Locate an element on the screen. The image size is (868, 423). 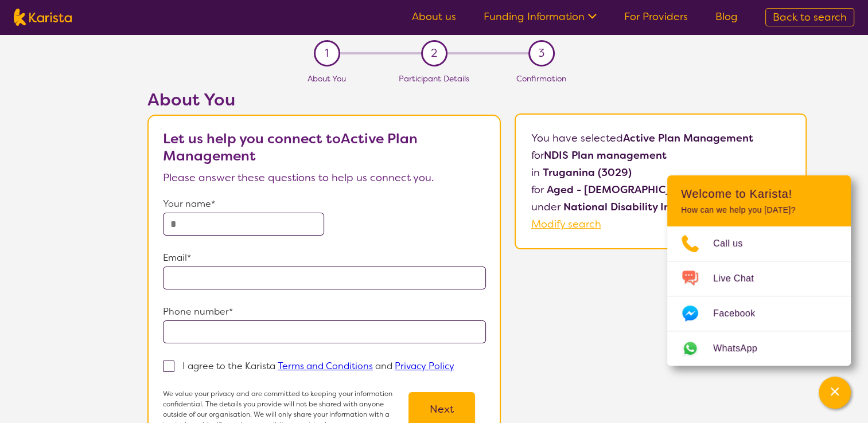
span: Call us is located at coordinates (735, 244).